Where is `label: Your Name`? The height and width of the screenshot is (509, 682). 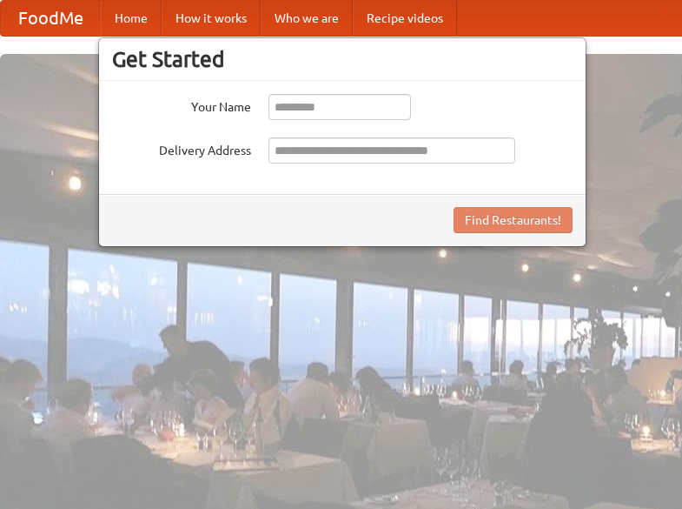
label: Your Name is located at coordinates (182, 104).